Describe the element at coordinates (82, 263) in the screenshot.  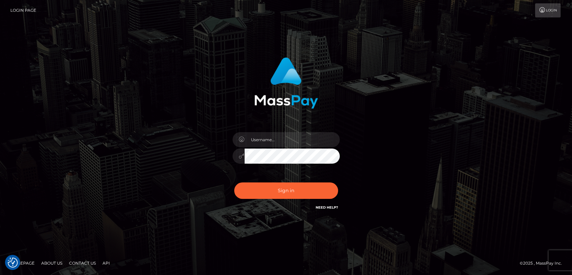
I see `a: Contact Us` at that location.